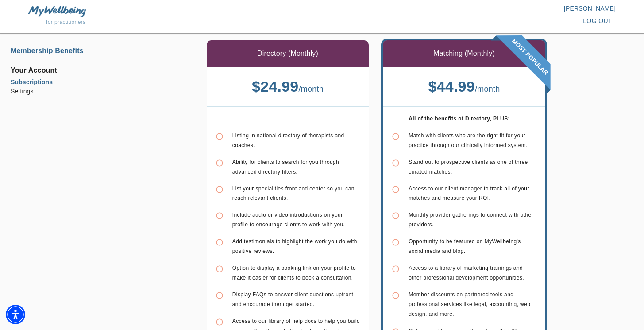 This screenshot has width=644, height=330. Describe the element at coordinates (15, 314) in the screenshot. I see `div: Accessibility Menu` at that location.